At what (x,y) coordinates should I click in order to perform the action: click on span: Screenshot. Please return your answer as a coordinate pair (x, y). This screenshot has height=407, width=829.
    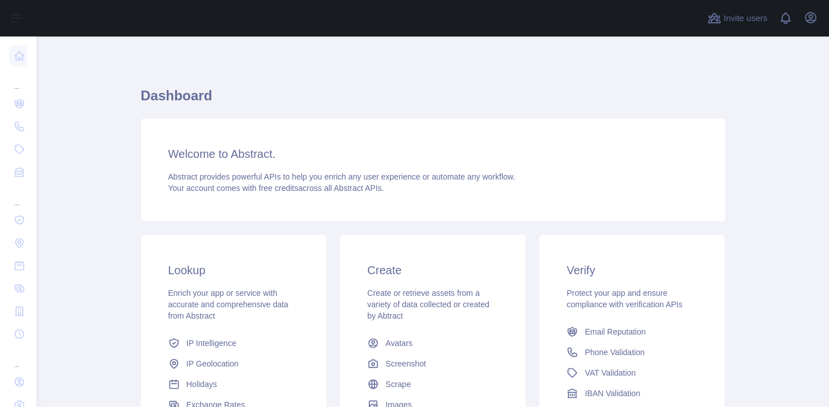
    Looking at the image, I should click on (405, 364).